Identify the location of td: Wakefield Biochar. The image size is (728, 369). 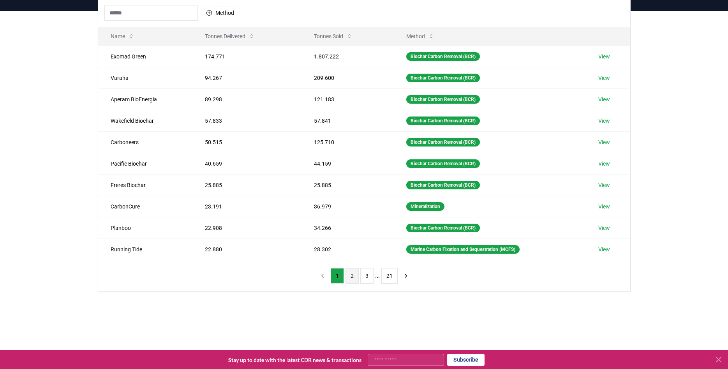
(145, 120).